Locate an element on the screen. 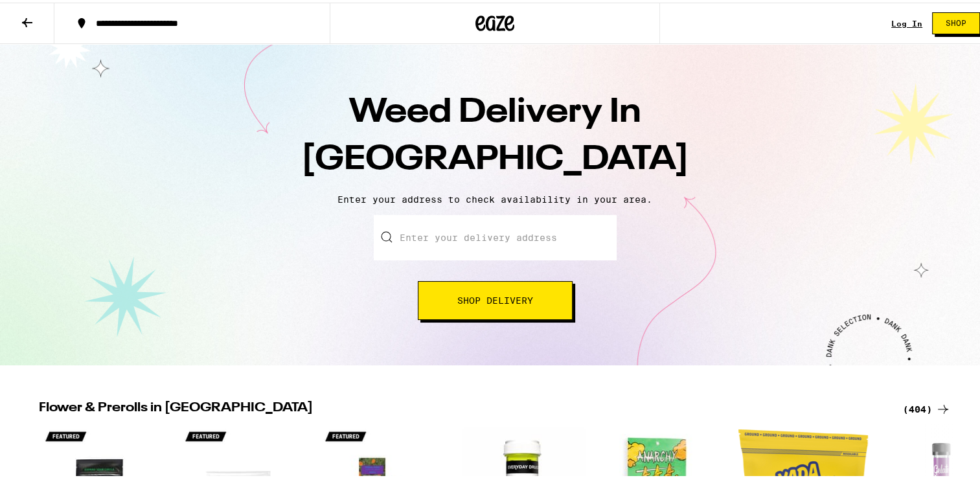 This screenshot has height=478, width=980. a: Log In is located at coordinates (907, 21).